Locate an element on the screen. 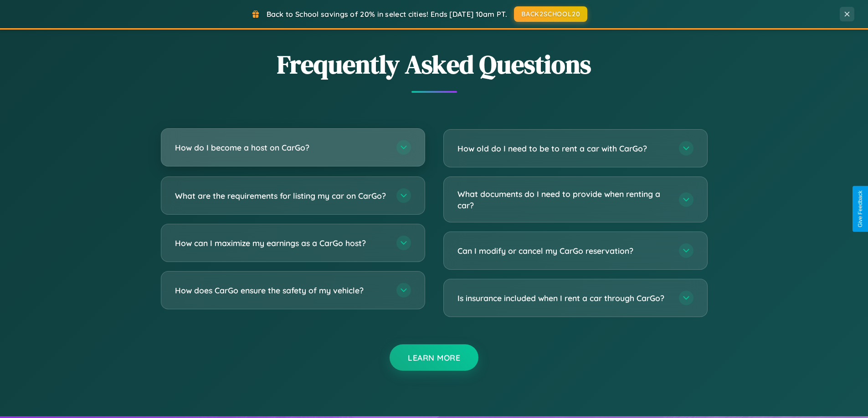 Image resolution: width=868 pixels, height=418 pixels. h3: Can I modify or cancel my CarGo reservation? is located at coordinates (564, 251).